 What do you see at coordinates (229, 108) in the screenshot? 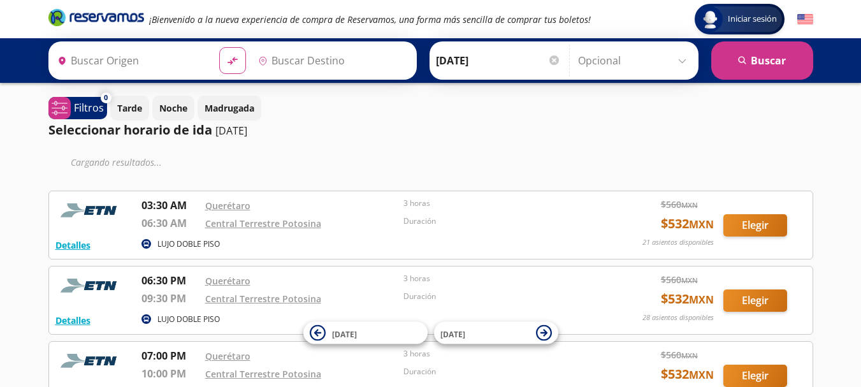
I see `p: Madrugada` at bounding box center [229, 108].